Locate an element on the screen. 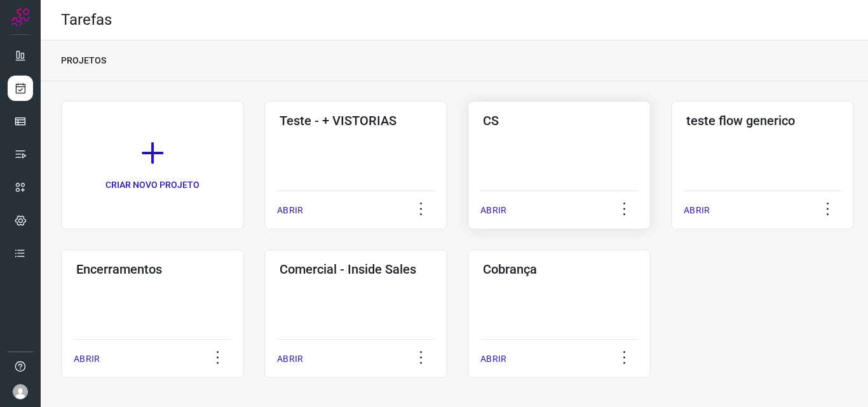 This screenshot has width=868, height=407. h3: Comercial - Inside Sales is located at coordinates (356, 269).